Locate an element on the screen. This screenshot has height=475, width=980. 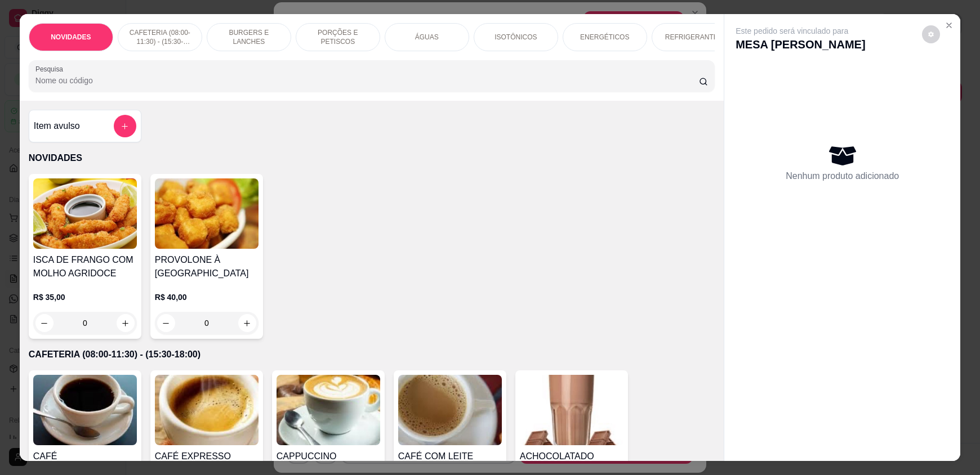
p: R$ 40,00 is located at coordinates (207, 297).